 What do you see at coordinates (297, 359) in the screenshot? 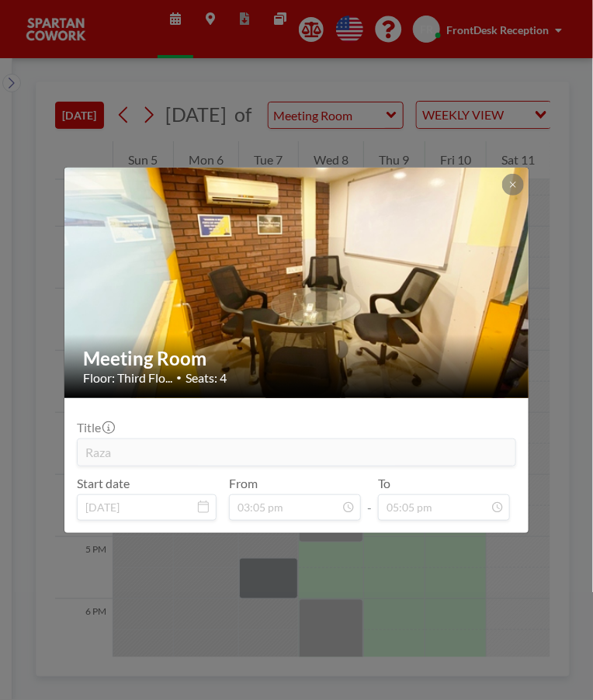
I see `h2: Meeting Room` at bounding box center [297, 359].